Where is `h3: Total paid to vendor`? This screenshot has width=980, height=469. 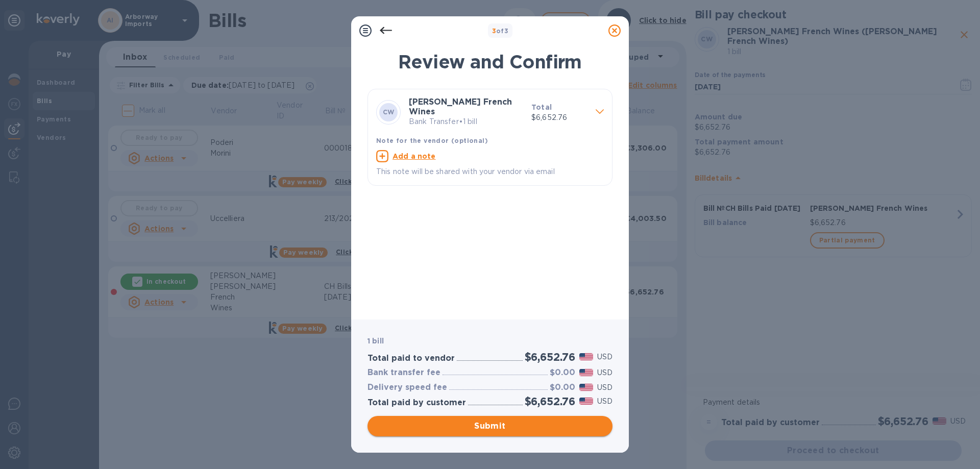
h3: Total paid to vendor is located at coordinates (411, 359).